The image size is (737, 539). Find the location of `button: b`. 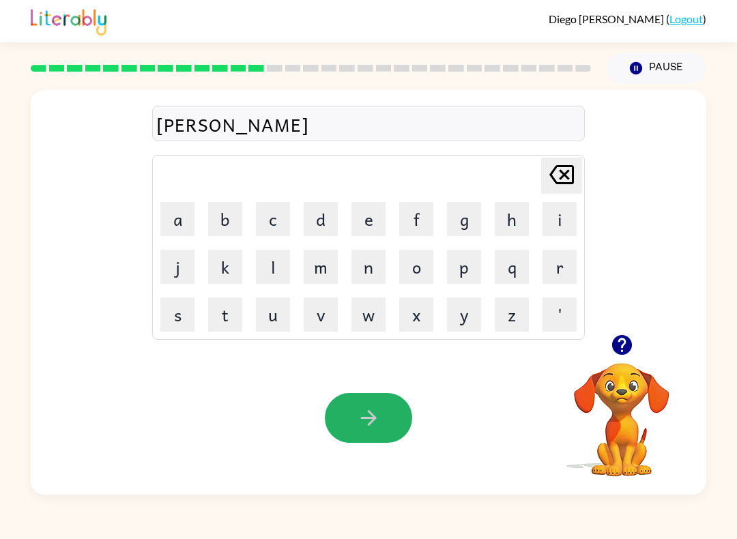

button: b is located at coordinates (225, 219).